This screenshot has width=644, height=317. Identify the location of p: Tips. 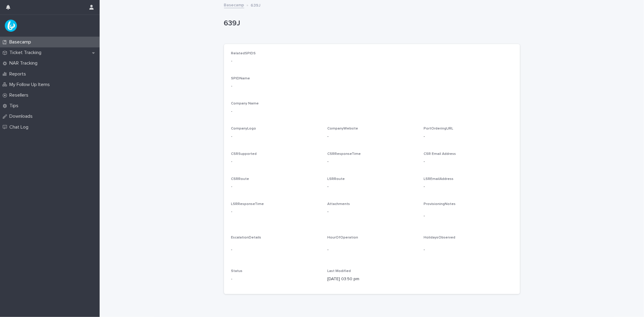
(15, 105).